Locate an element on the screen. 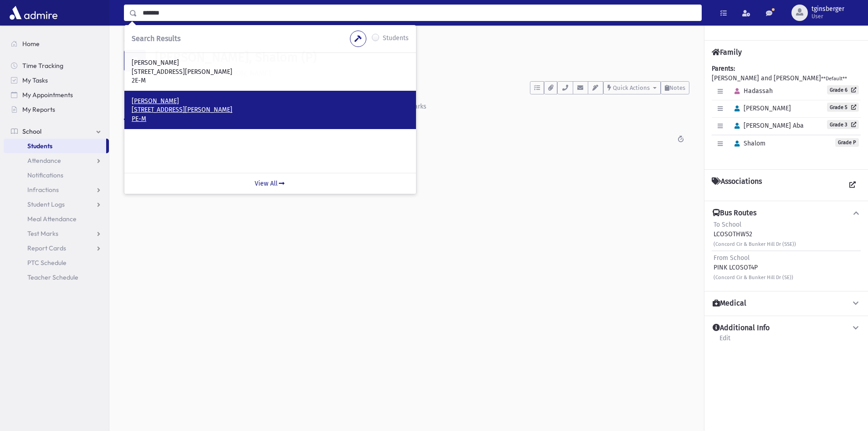 The height and width of the screenshot is (431, 868). span: PTC Schedule is located at coordinates (47, 263).